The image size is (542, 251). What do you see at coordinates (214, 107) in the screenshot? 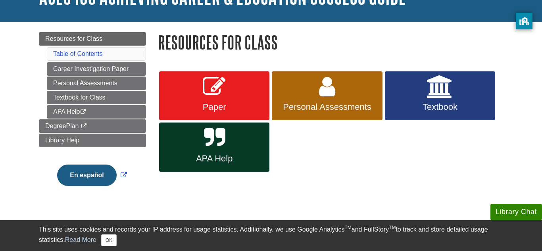
I see `span: Paper` at bounding box center [214, 107].